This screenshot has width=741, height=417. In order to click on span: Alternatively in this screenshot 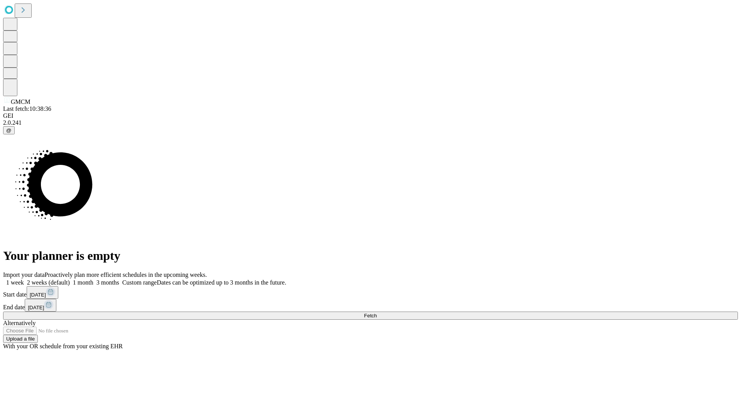, I will do `click(19, 323)`.